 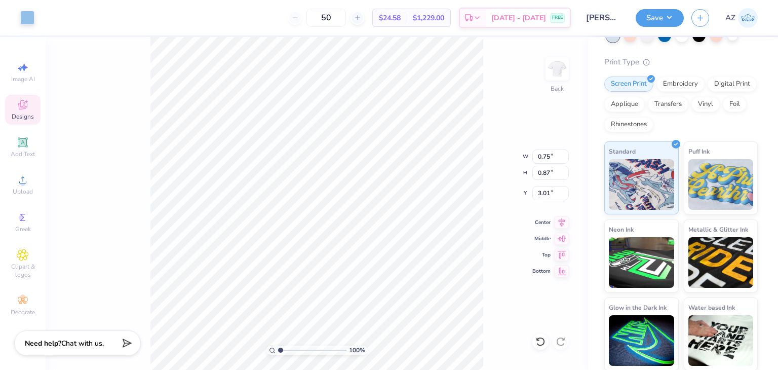 I want to click on img: Glow in the Dark Ink, so click(x=641, y=340).